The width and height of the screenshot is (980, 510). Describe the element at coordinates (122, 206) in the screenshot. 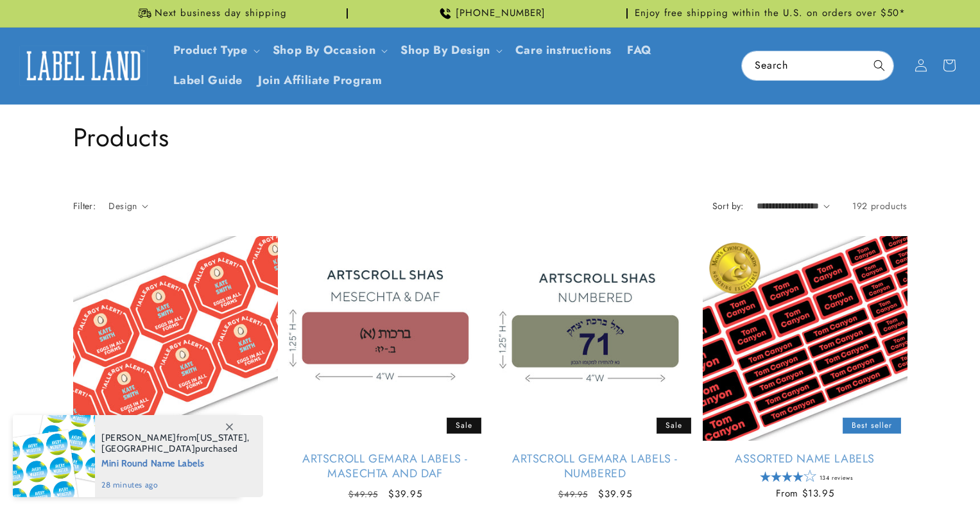

I see `span: Design` at that location.